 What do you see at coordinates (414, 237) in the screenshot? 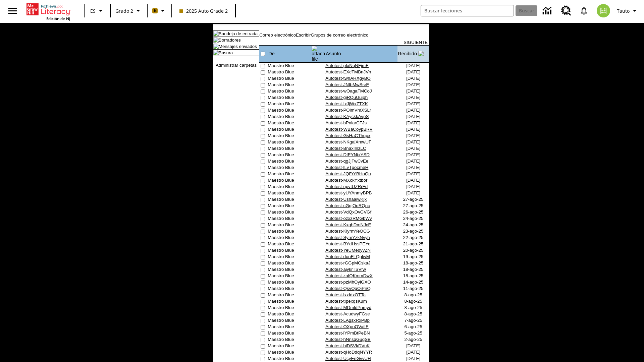
I see `nobr: 22-ago-25` at bounding box center [414, 237].